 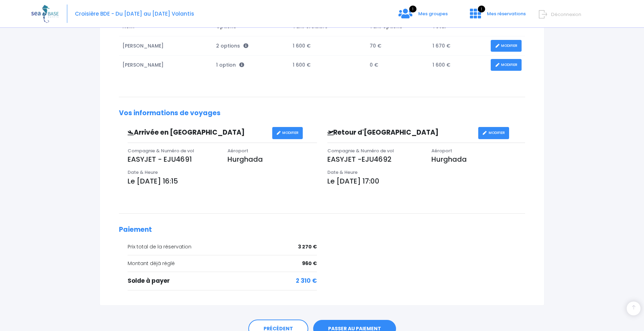 I want to click on td: Total, so click(x=458, y=28).